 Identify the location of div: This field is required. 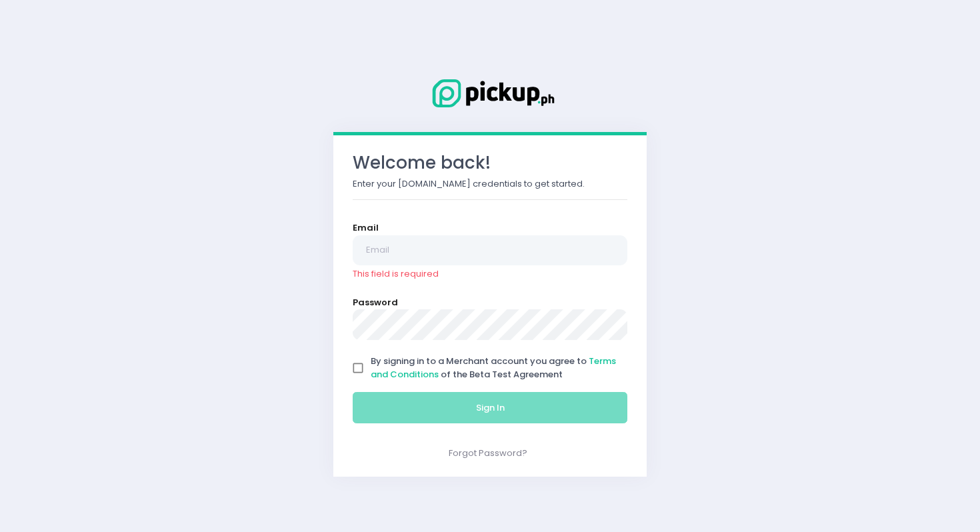
(490, 274).